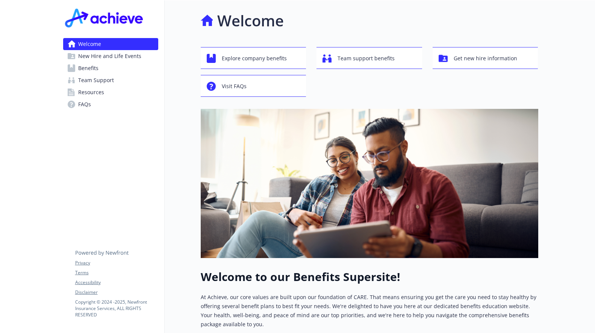 Image resolution: width=595 pixels, height=333 pixels. I want to click on a: Privacy, so click(117, 263).